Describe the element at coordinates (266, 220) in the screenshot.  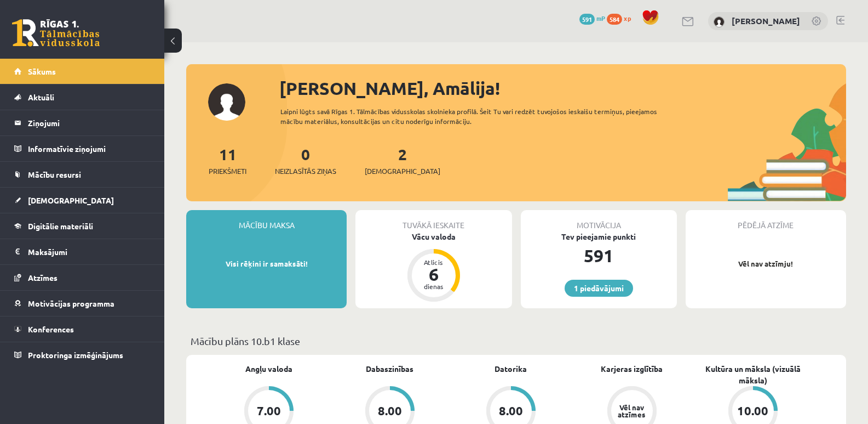
I see `div: Mācību maksa` at that location.